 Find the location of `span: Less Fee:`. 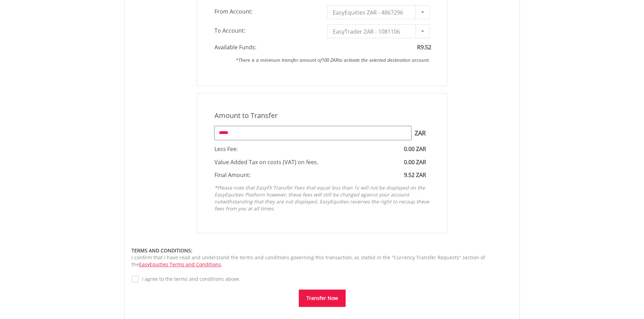

span: Less Fee: is located at coordinates (226, 149).